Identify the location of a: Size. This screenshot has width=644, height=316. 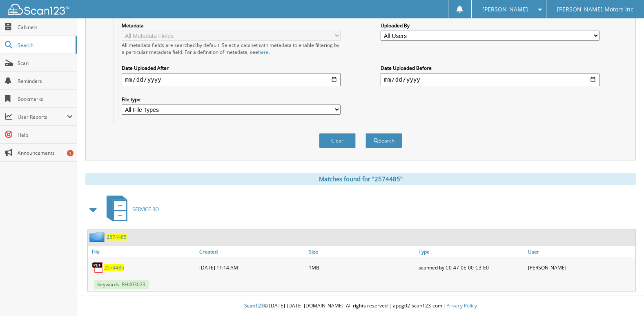
(362, 252).